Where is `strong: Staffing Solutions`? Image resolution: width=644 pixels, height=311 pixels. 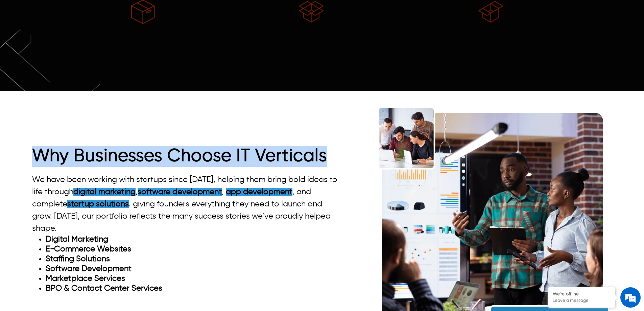
strong: Staffing Solutions is located at coordinates (78, 259).